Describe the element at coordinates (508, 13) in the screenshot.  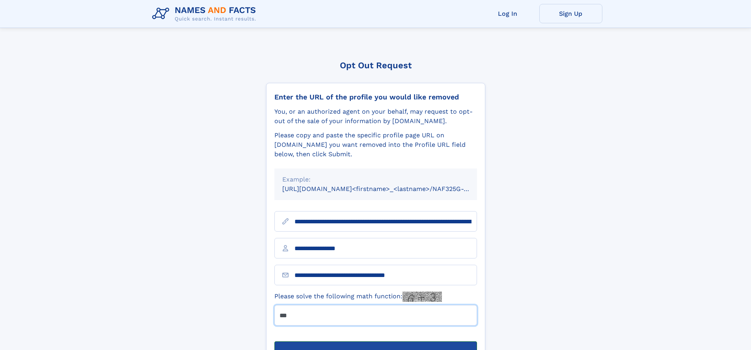
I see `a: Log In` at that location.